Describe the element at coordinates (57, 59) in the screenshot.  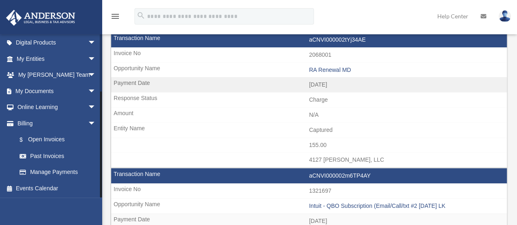
I see `a: My Entitiesarrow_drop_down` at that location.